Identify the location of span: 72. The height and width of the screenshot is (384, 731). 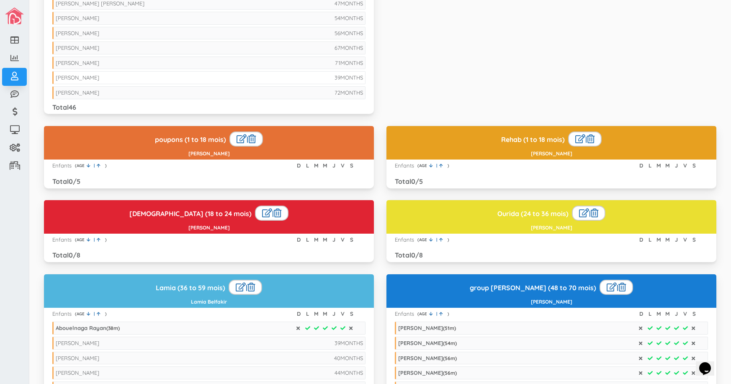
(337, 93).